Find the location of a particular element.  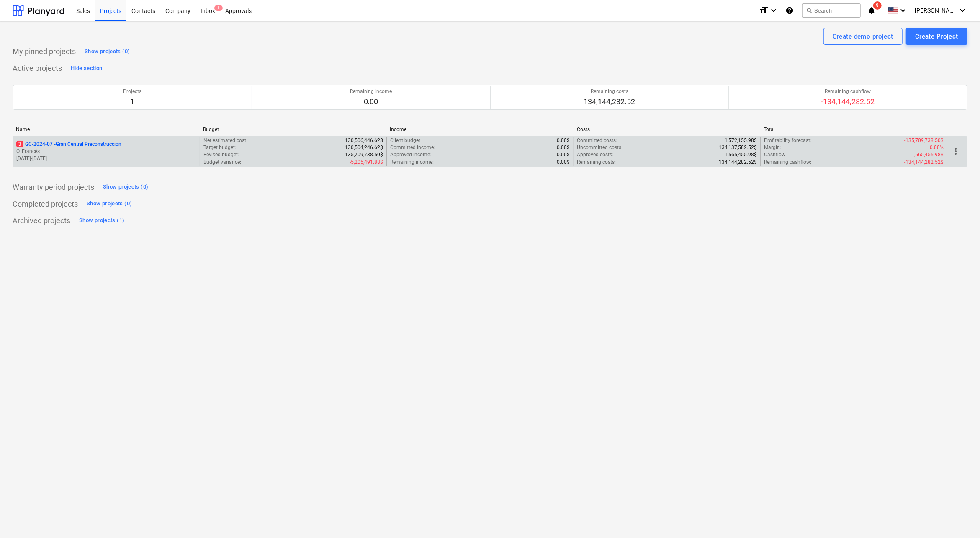

button: Create Project is located at coordinates (937, 36).